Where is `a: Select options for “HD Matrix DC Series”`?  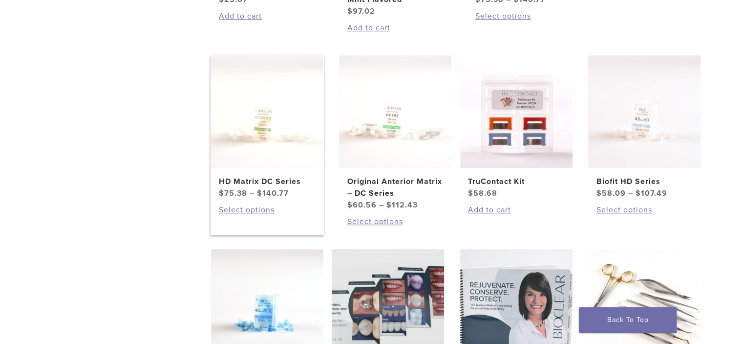
a: Select options for “HD Matrix DC Series” is located at coordinates (267, 210).